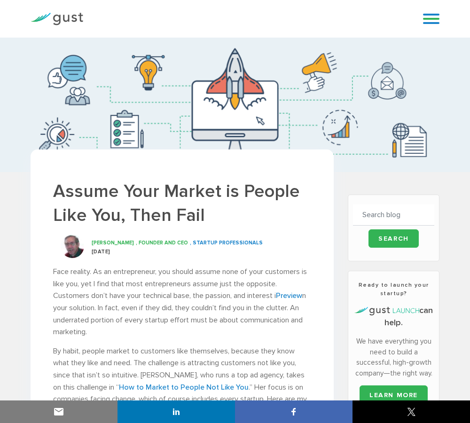 This screenshot has width=470, height=423. Describe the element at coordinates (226, 242) in the screenshot. I see `span: , Startup Professionals` at that location.